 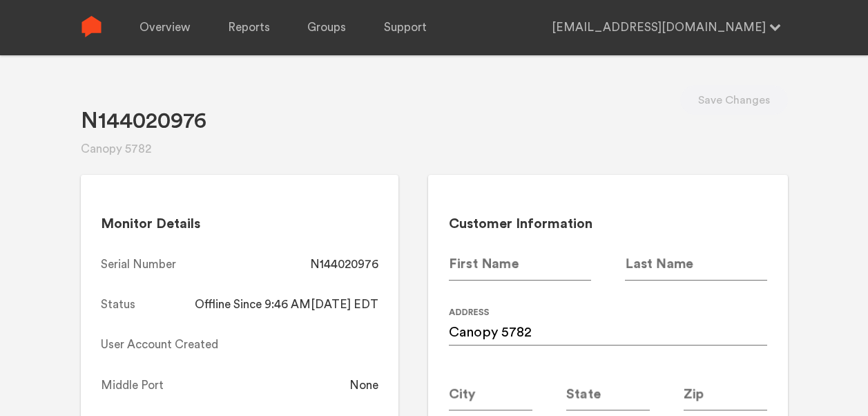 What do you see at coordinates (239, 224) in the screenshot?
I see `h2: Monitor Details` at bounding box center [239, 224].